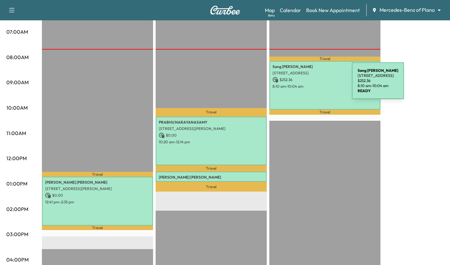 The image size is (450, 265). I want to click on p: 01:00PM, so click(17, 183).